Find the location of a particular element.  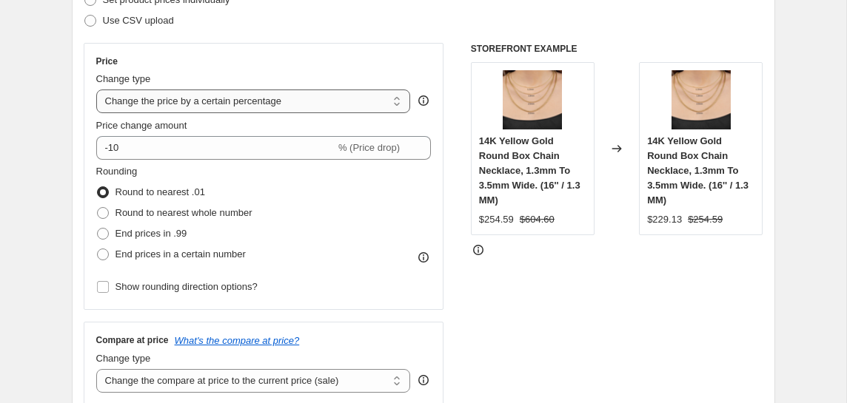

span: Price change amount is located at coordinates (141, 125).